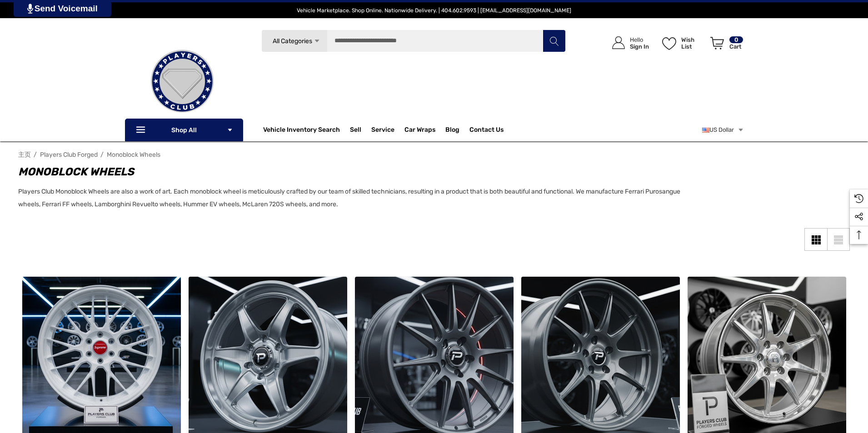 The width and height of the screenshot is (868, 433). What do you see at coordinates (718, 43) in the screenshot?
I see `svg: Review Your Cart` at bounding box center [718, 43].